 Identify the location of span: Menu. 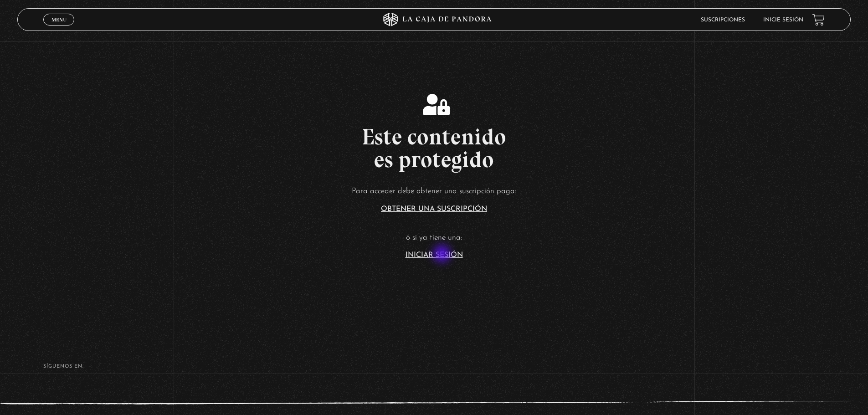
(59, 19).